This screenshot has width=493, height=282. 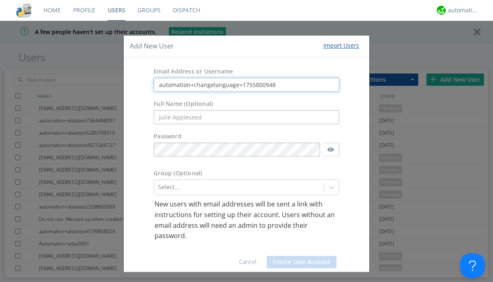 I want to click on div: automation+atlas, so click(x=463, y=10).